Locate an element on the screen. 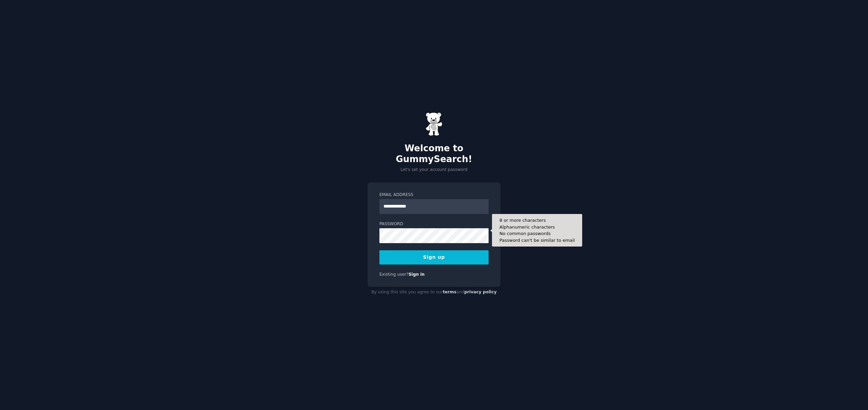  span: Existing user? is located at coordinates (394, 274).